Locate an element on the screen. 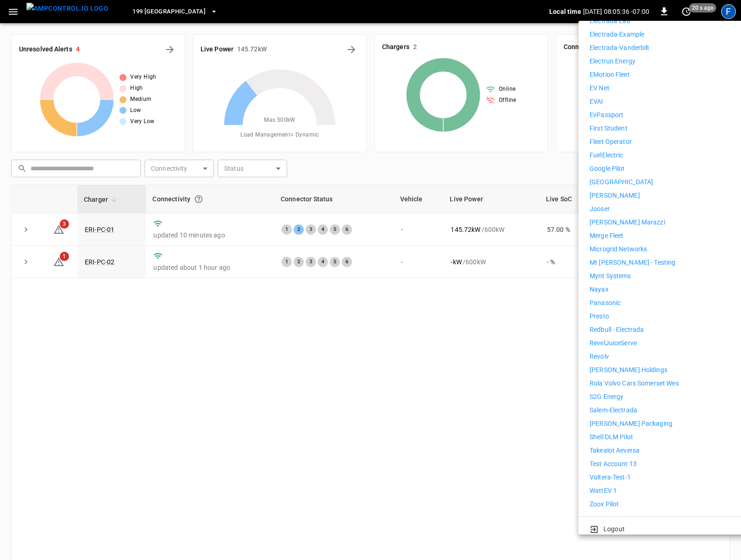  p: Shell DLM Pilot is located at coordinates (611, 437).